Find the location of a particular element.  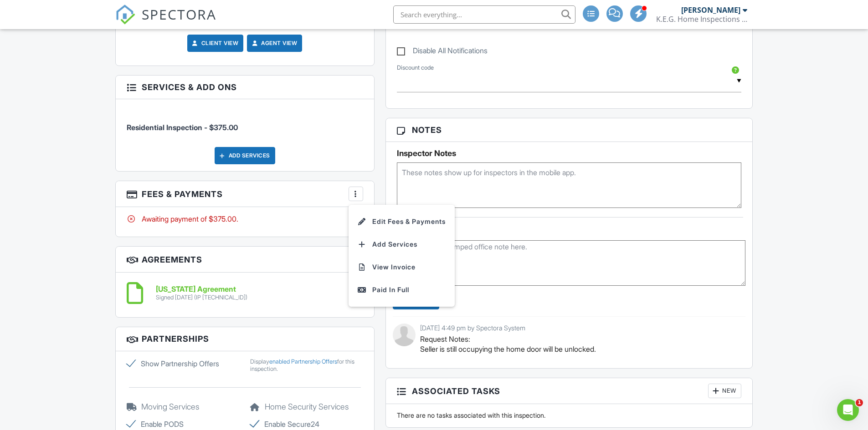

h3: Partnerships is located at coordinates (245, 339).